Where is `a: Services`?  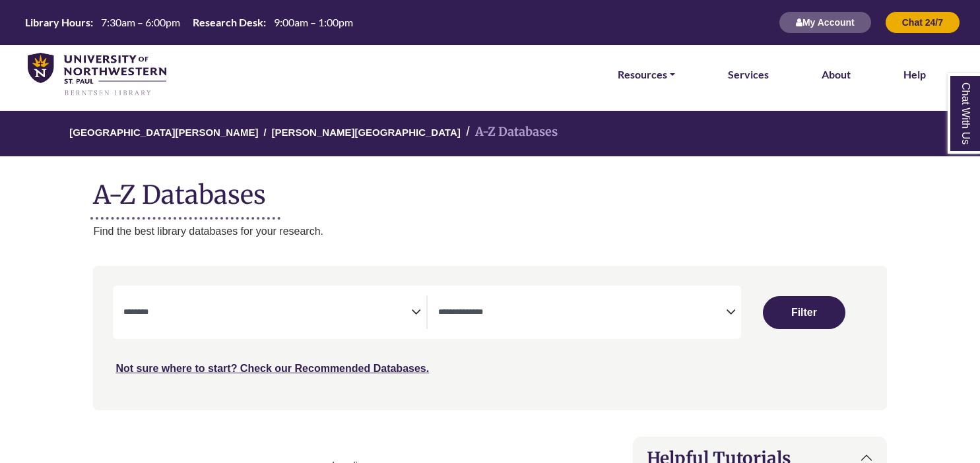
a: Services is located at coordinates (748, 74).